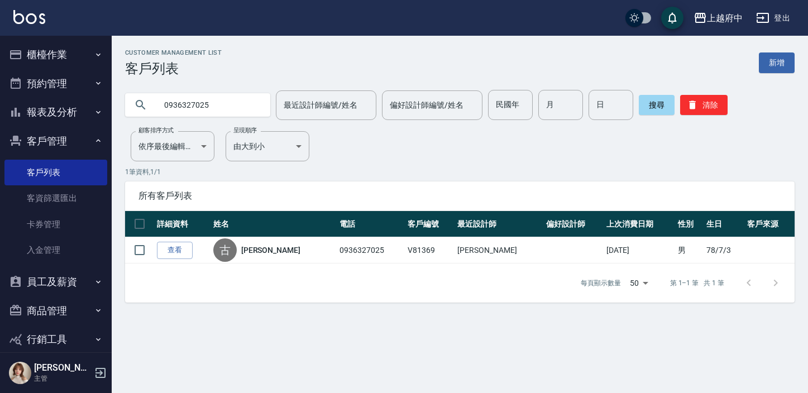 The height and width of the screenshot is (393, 808). I want to click on th: 上次消費日期, so click(639, 224).